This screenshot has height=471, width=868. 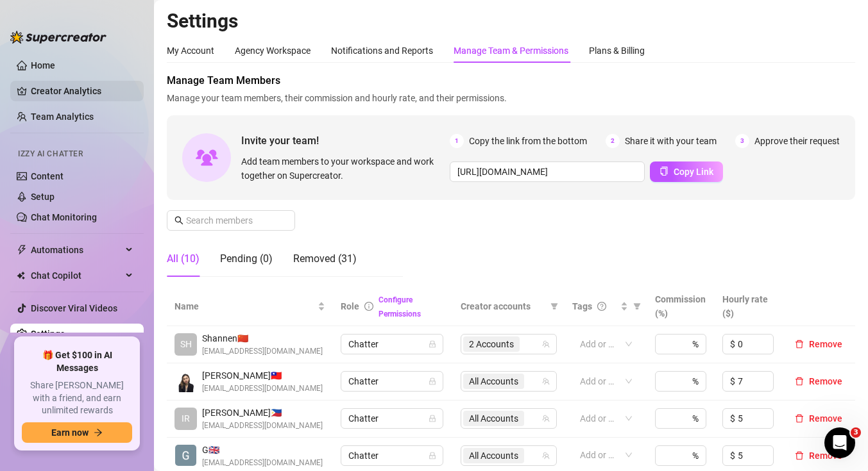 I want to click on img: AI Chatter, so click(x=98, y=153).